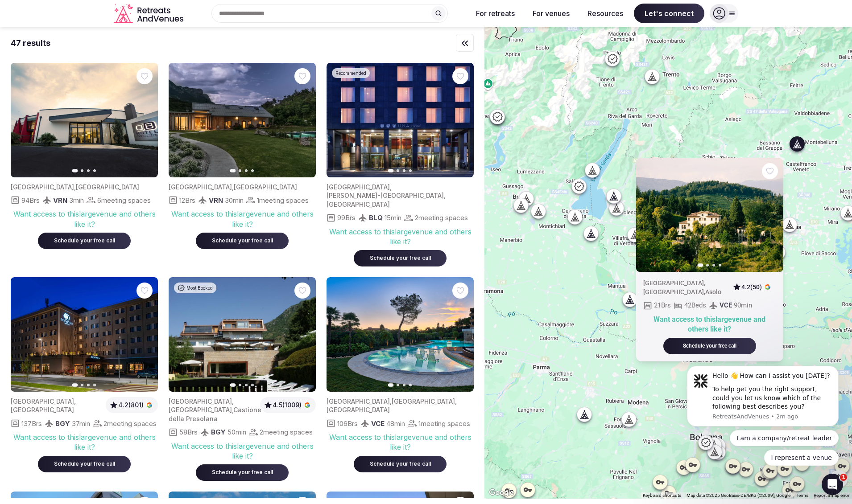  Describe the element at coordinates (694, 305) in the screenshot. I see `span: 42 Beds` at that location.